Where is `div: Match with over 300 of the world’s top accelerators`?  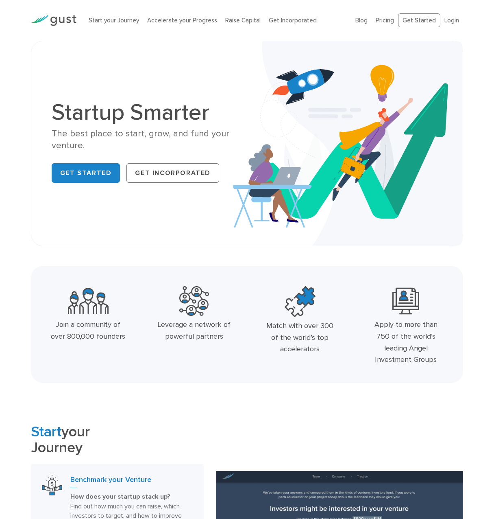 div: Match with over 300 of the world’s top accelerators is located at coordinates (300, 338).